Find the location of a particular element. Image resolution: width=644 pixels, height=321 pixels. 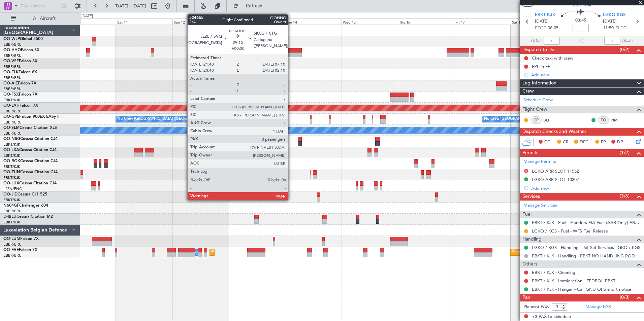

div: Sun 12 is located at coordinates (200, 21).